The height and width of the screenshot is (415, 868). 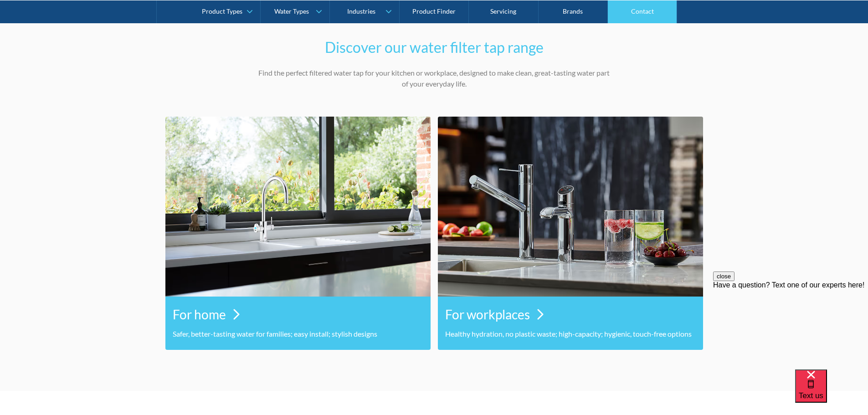 What do you see at coordinates (570, 233) in the screenshot?
I see `a: For workplacesHealthy hydration, no plastic waste; high-capacity; hygienic, touch-free options` at bounding box center [570, 233].